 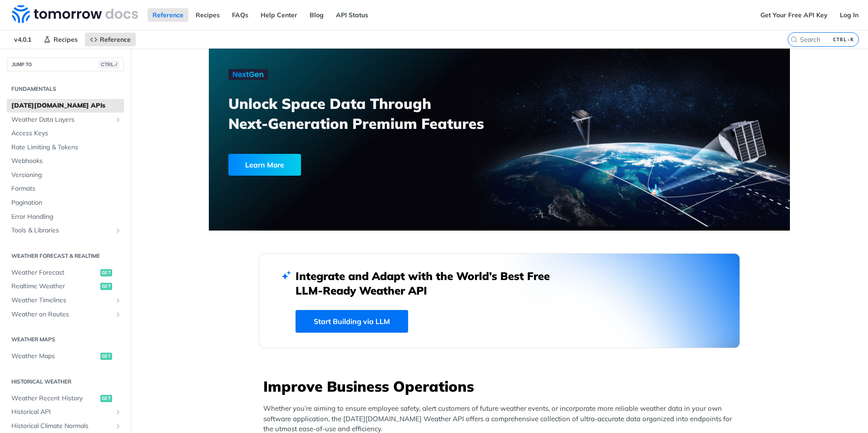 I want to click on a: Error Handling, so click(x=65, y=217).